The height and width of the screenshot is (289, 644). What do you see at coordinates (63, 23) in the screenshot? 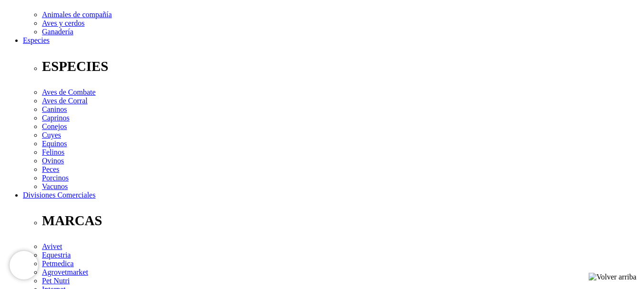
I see `span: Aves y cerdos` at bounding box center [63, 23].